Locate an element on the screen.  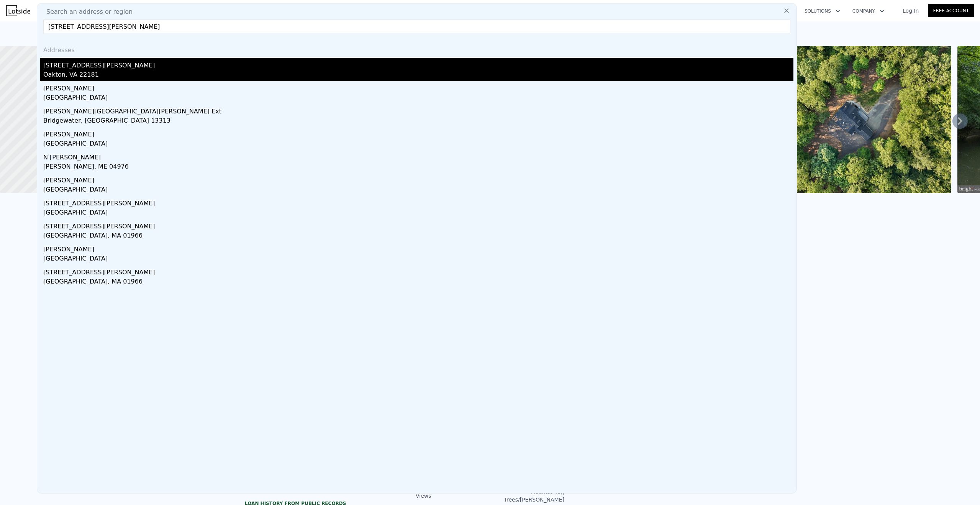
div: Addresses is located at coordinates (417, 49).